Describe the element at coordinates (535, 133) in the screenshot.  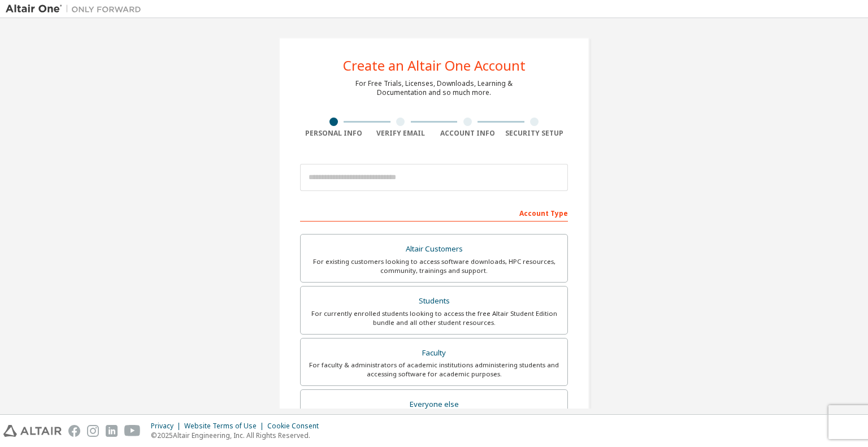
I see `div: Security Setup` at that location.